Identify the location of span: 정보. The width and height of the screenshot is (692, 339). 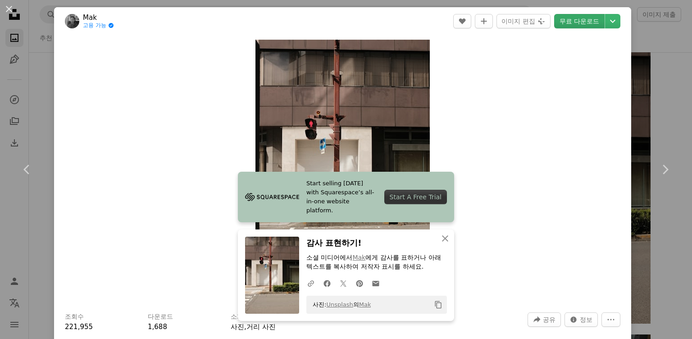
(586, 319).